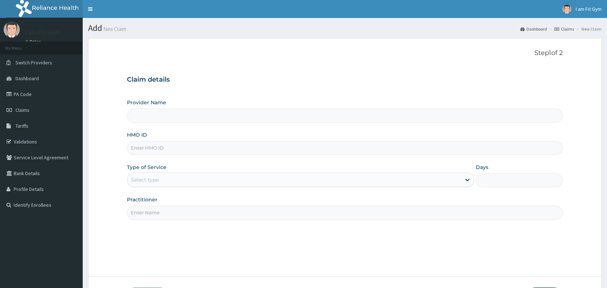  Describe the element at coordinates (345, 53) in the screenshot. I see `p: Step 1 of 2` at that location.